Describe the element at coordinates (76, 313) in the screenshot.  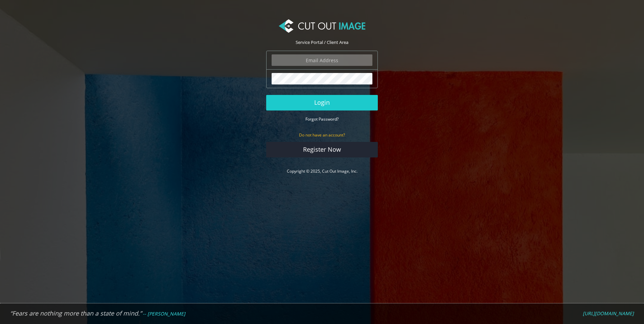
I see `em: “Fears are nothing more than a state of mind.”` at that location.